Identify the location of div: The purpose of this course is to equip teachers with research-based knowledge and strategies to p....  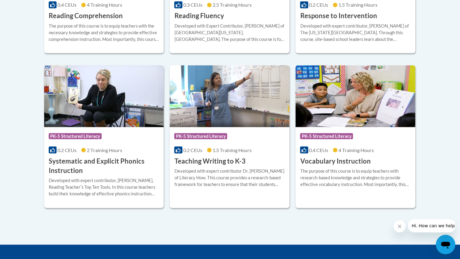
(355, 177).